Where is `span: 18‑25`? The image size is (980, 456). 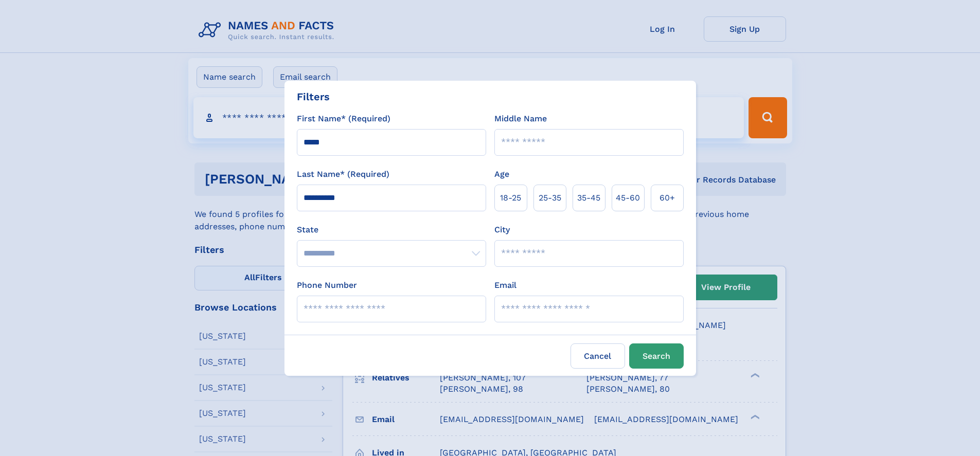
span: 18‑25 is located at coordinates (510, 198).